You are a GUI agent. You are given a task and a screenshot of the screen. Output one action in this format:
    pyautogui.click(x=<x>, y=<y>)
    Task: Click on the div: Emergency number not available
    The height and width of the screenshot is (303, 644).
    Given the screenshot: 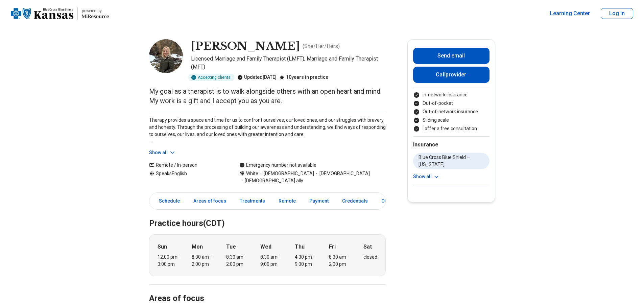 What is the action you would take?
    pyautogui.click(x=278, y=165)
    